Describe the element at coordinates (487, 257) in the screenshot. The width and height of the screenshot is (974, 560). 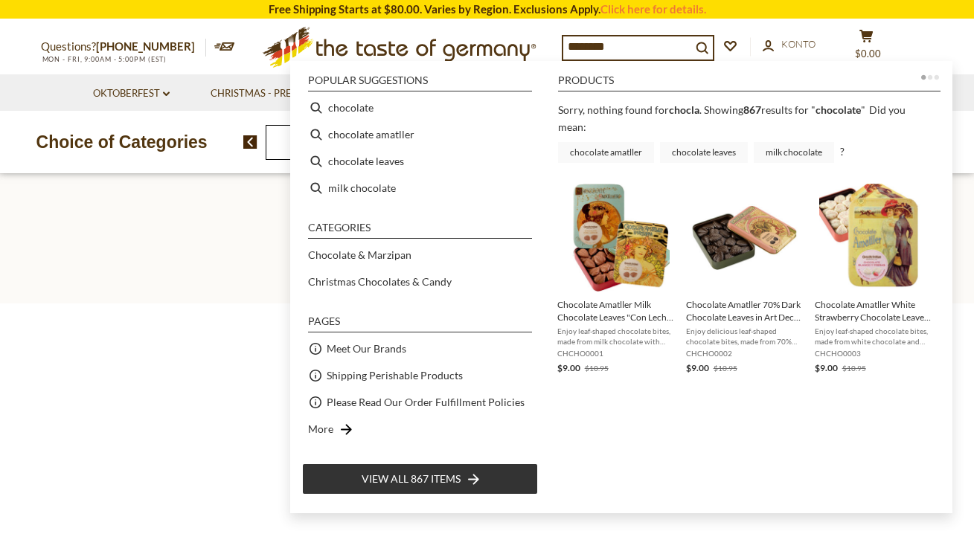
I see `h1: Search results` at that location.